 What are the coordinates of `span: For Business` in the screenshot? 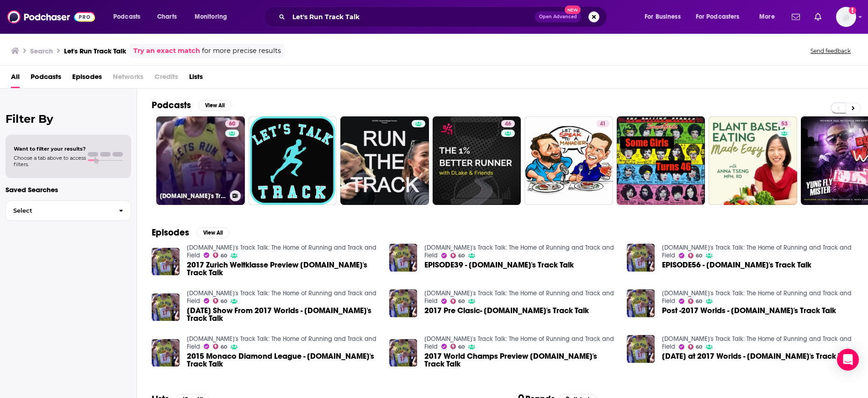 It's located at (662, 17).